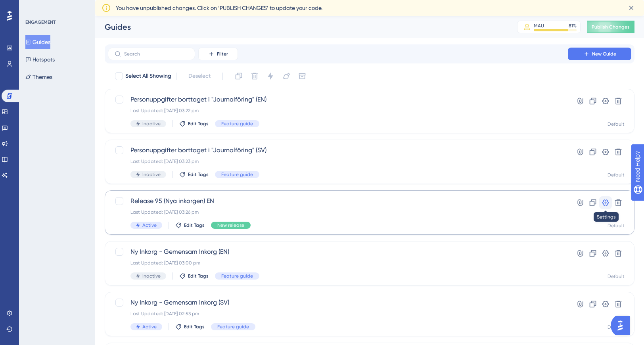  What do you see at coordinates (338, 201) in the screenshot?
I see `span: Release 95 (Nya inkorgen) EN` at bounding box center [338, 201].